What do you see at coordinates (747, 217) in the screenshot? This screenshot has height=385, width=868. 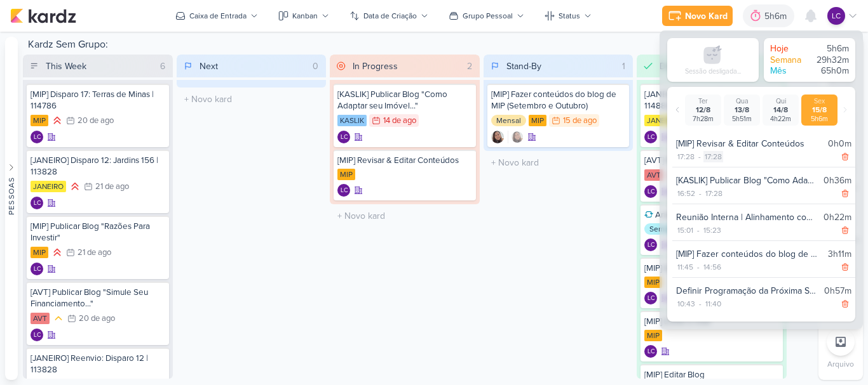 I see `div: Reunião Interna | Alinhamento com Inbound` at bounding box center [747, 217].